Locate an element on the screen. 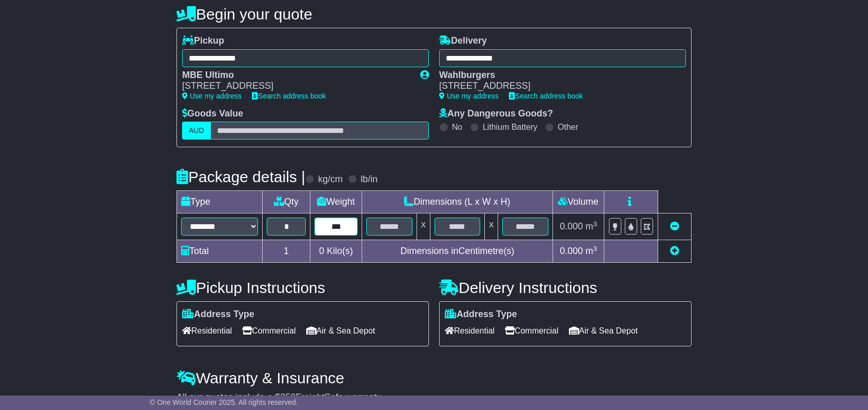 The width and height of the screenshot is (868, 410). label: kg/cm is located at coordinates (330, 180).